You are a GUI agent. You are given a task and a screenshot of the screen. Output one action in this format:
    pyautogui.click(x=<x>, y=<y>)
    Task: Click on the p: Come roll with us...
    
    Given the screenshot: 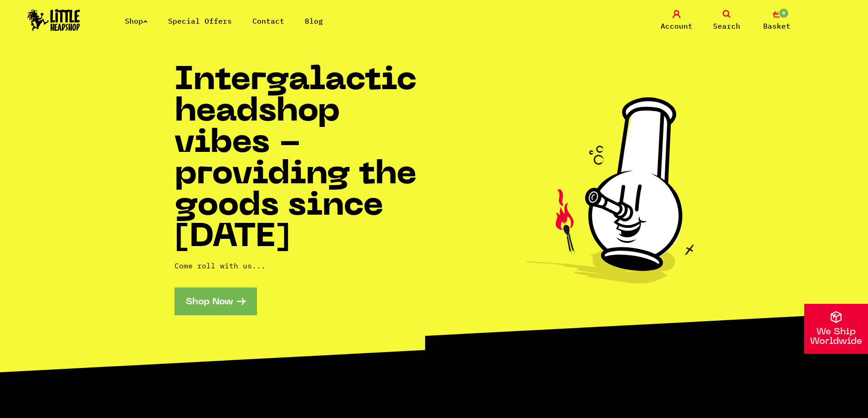 What is the action you would take?
    pyautogui.click(x=304, y=266)
    